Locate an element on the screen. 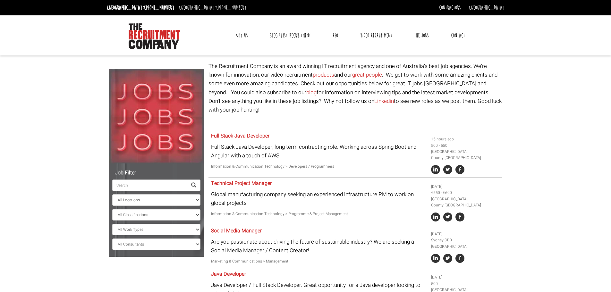 The image size is (611, 292). a: Specialist Recruitment is located at coordinates (290, 36).